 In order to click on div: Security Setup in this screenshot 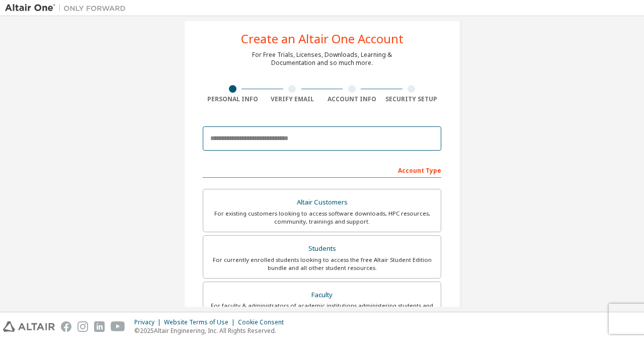, I will do `click(411, 99)`.